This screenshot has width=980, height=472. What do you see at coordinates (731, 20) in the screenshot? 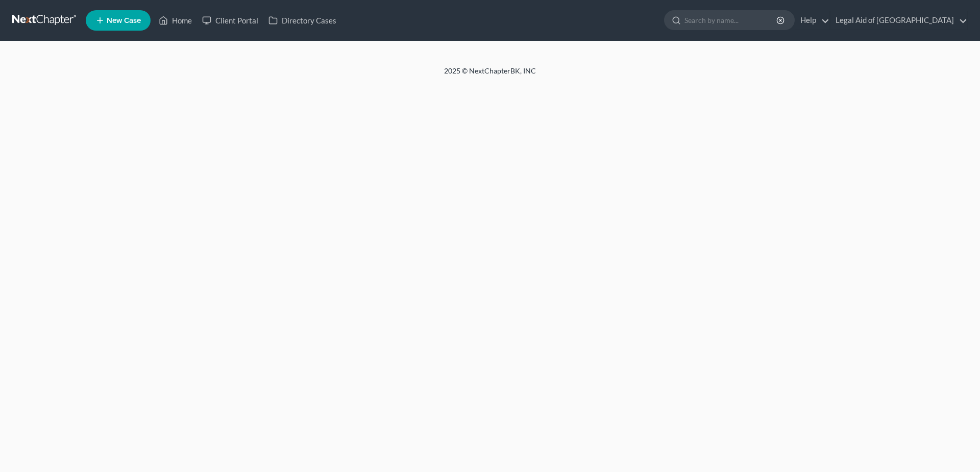
I see `input: Search by name...` at bounding box center [731, 20].